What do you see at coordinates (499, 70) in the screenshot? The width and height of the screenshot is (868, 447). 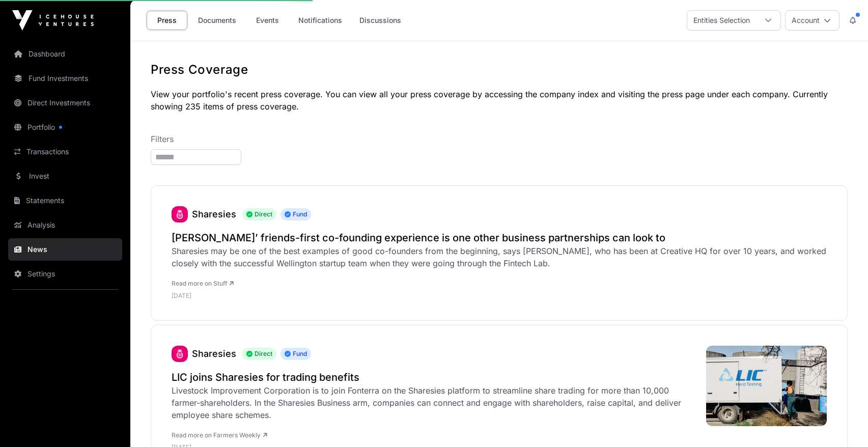 I see `h1: Press Coverage` at bounding box center [499, 70].